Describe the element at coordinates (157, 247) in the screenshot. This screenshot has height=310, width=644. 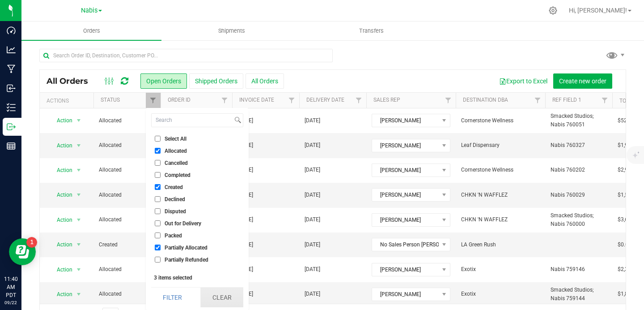
I see `input: Partially Allocated` at that location.